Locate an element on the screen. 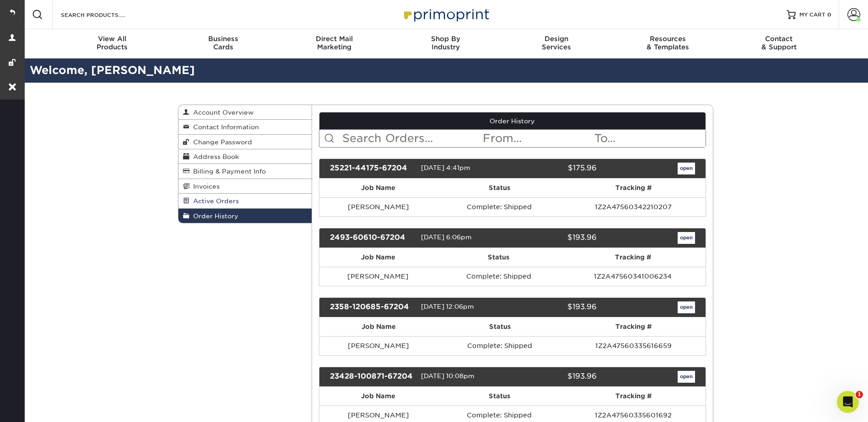 The height and width of the screenshot is (422, 868). span: Design is located at coordinates (556, 39).